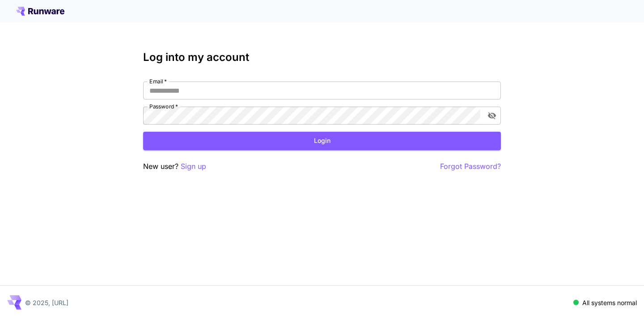 The height and width of the screenshot is (319, 644). What do you see at coordinates (174, 166) in the screenshot?
I see `p: New user?` at bounding box center [174, 166].